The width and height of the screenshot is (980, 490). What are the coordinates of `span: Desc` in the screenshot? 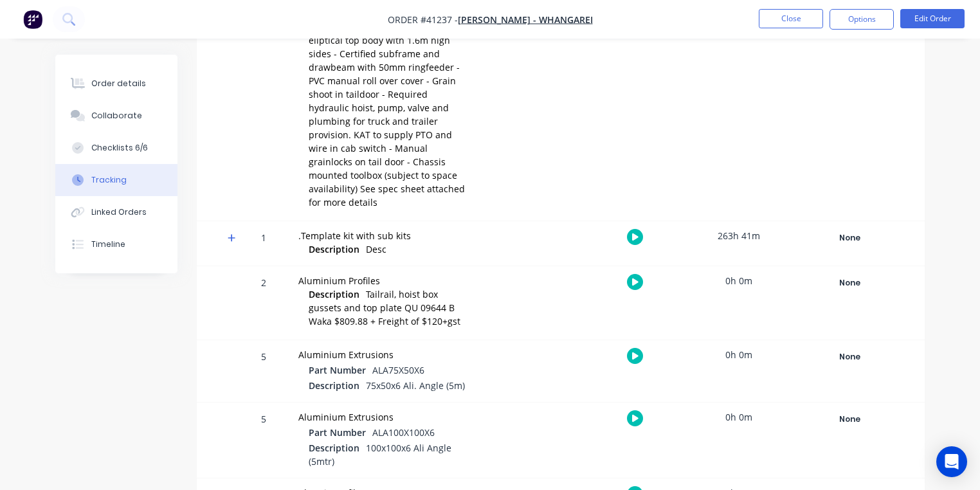 It's located at (376, 249).